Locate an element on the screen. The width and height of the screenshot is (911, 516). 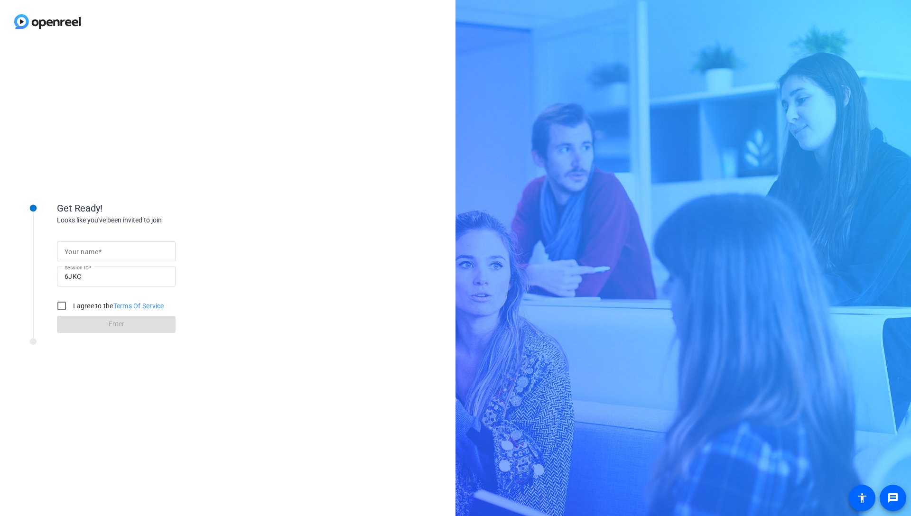
mat-label: Your name is located at coordinates (81, 252).